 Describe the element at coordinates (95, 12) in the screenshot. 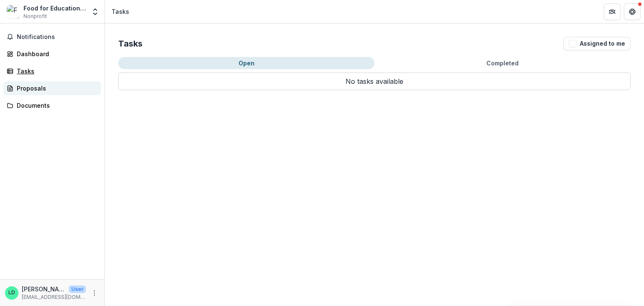

I see `button: Open entity switcher` at that location.